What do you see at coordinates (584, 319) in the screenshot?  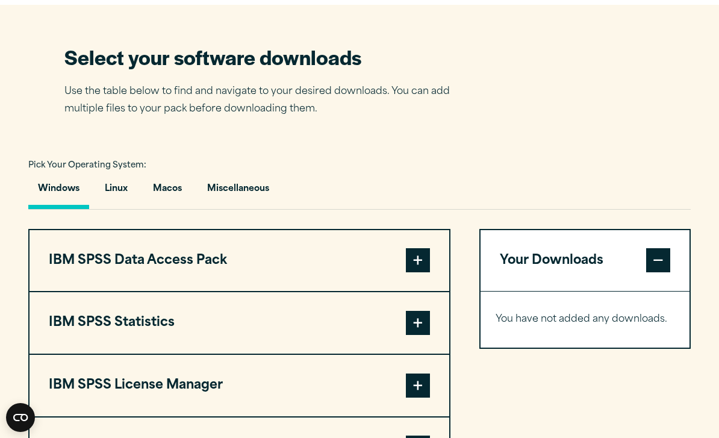 I see `p: You have not added any downloads.` at bounding box center [584, 319].